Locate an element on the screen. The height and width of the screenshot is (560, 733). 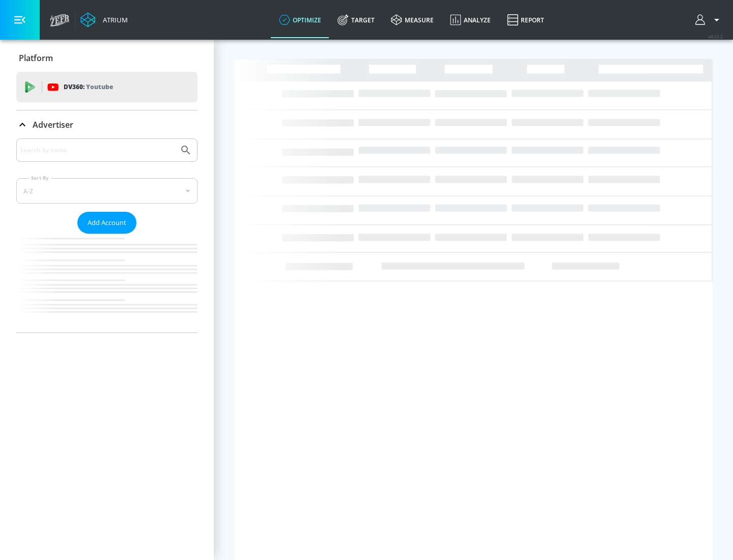
input: Search by name is located at coordinates (97, 151).